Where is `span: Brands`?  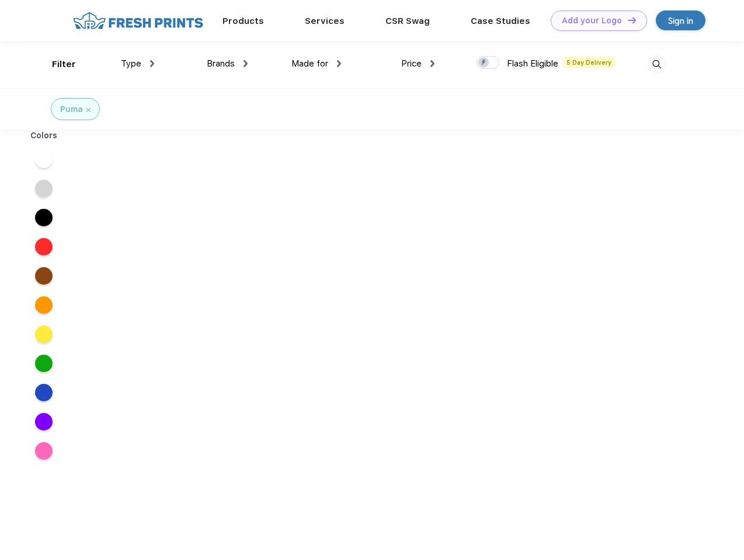
span: Brands is located at coordinates (221, 63).